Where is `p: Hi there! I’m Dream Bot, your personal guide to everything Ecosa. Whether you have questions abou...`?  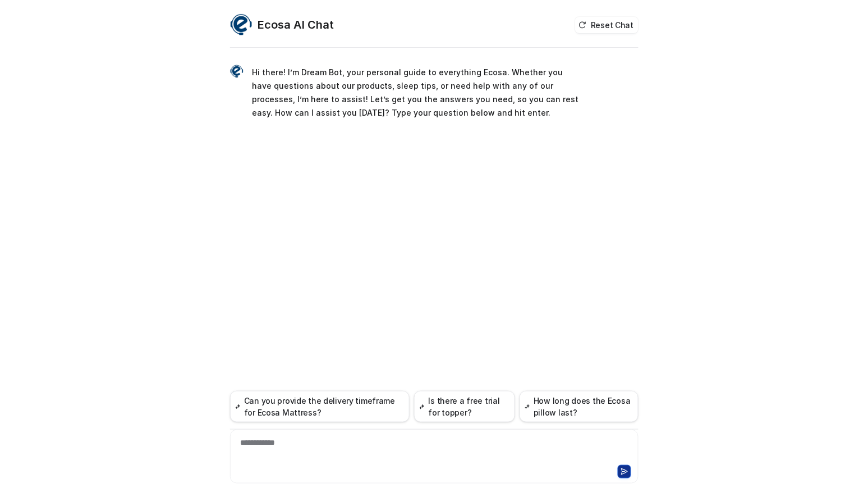 p: Hi there! I’m Dream Bot, your personal guide to everything Ecosa. Whether you have questions abou... is located at coordinates (416, 92).